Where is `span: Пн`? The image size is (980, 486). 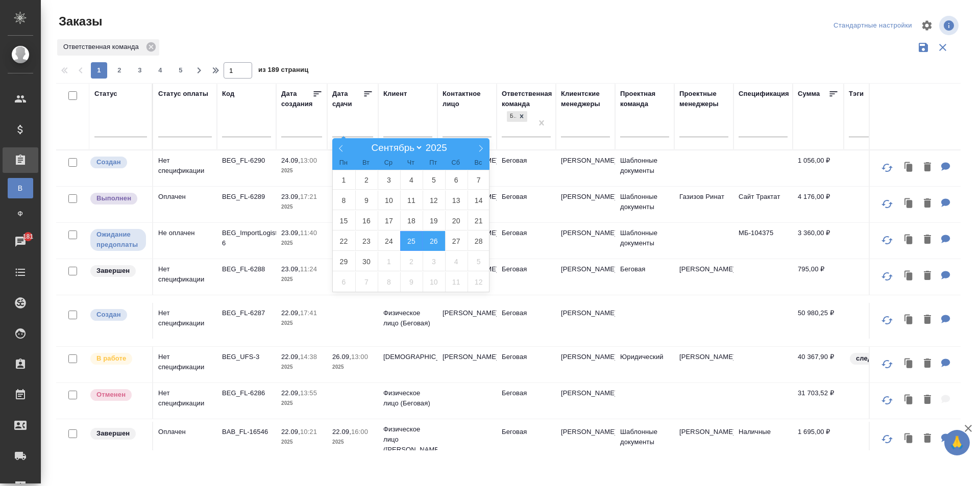 span: Пн is located at coordinates (344, 163).